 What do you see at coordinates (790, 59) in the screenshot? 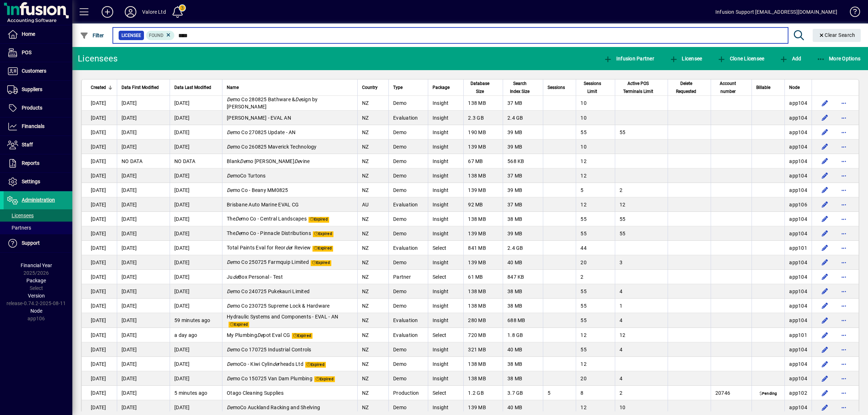
I see `button: Add` at bounding box center [790, 59].